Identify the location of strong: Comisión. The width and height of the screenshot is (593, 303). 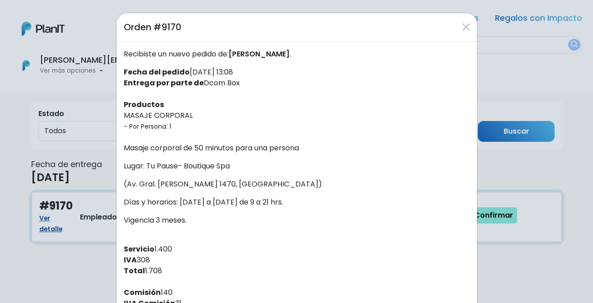
(142, 292).